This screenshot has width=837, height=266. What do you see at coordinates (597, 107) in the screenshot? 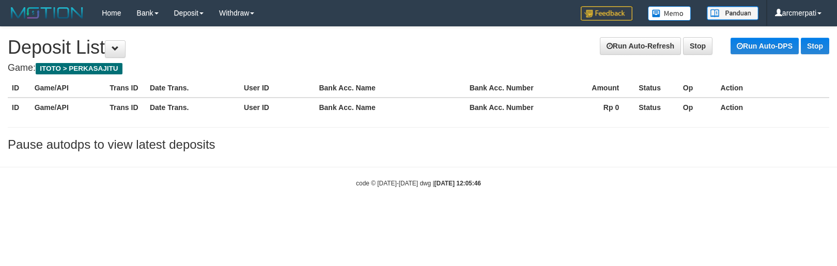
I see `th: Rp 0` at bounding box center [597, 107].